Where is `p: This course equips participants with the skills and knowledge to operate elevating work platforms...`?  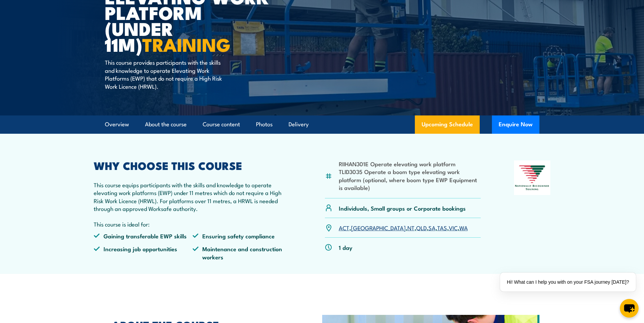 p: This course equips participants with the skills and knowledge to operate elevating work platforms... is located at coordinates (193, 197).